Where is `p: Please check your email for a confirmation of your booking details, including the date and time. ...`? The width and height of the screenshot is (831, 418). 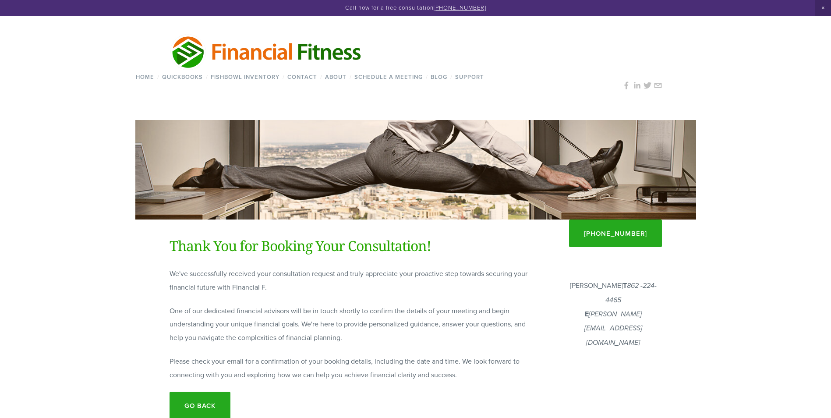
p: Please check your email for a confirmation of your booking details, including the date and time. ... is located at coordinates (350, 368).